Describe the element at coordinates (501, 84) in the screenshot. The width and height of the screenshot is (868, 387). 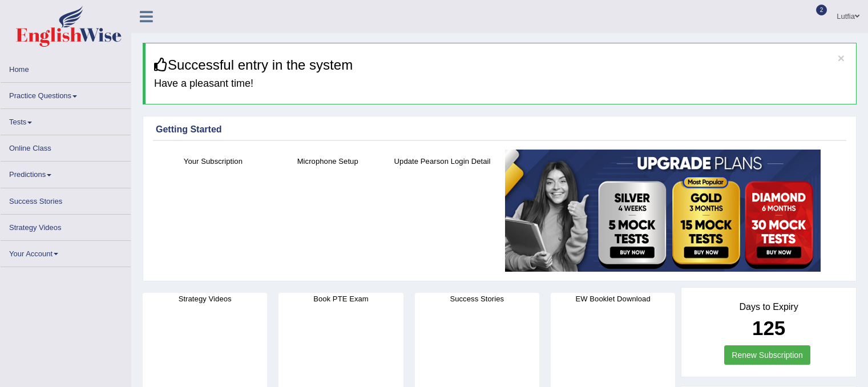
I see `h4: Have a pleasant time!` at that location.